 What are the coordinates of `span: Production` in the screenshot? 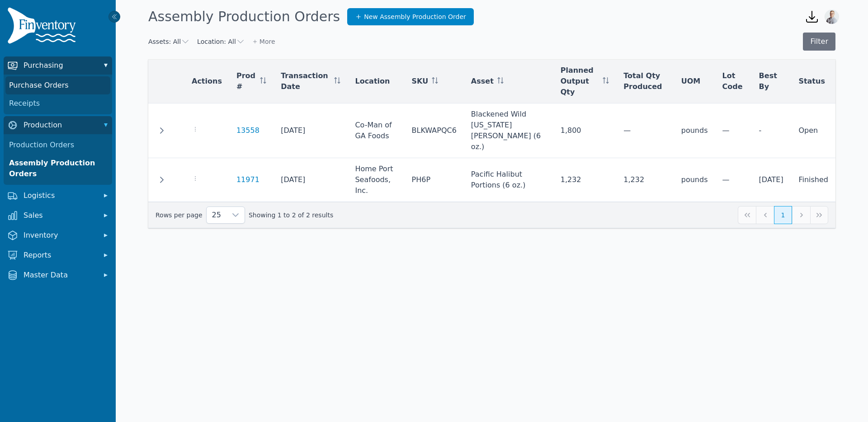 It's located at (60, 126).